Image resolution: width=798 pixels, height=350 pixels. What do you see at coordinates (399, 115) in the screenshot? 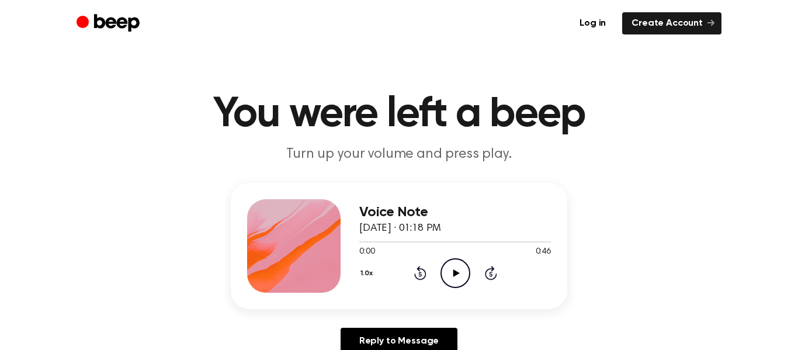
I see `h1: You were left a beep` at bounding box center [399, 115].